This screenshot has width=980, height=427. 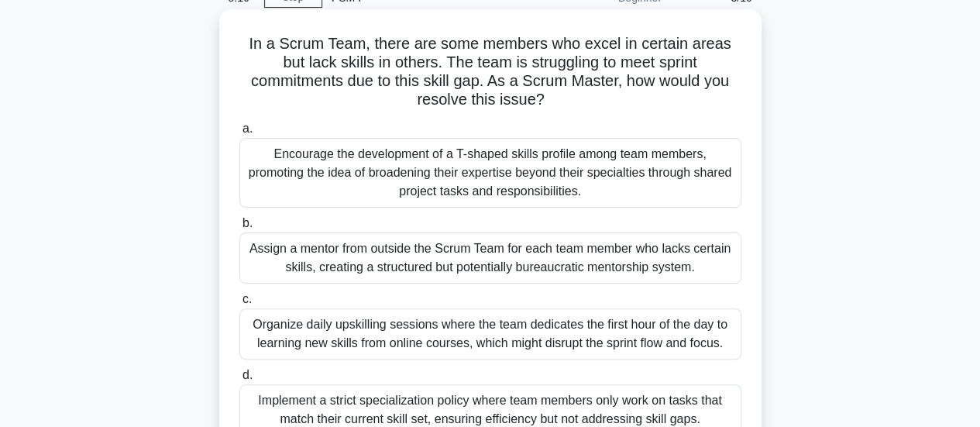 I want to click on span: d., so click(x=247, y=374).